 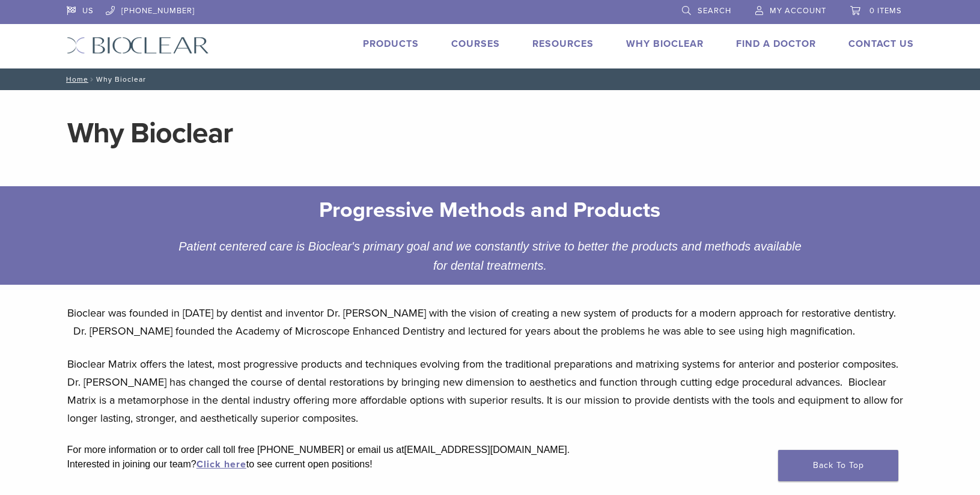 I want to click on a: Courses, so click(x=475, y=44).